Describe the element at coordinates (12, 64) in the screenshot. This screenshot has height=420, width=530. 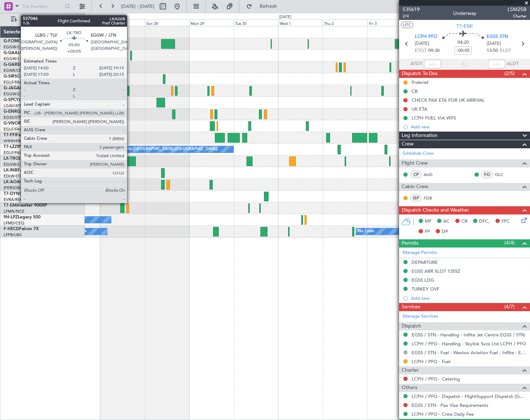
I see `span: G-GARE` at that location.